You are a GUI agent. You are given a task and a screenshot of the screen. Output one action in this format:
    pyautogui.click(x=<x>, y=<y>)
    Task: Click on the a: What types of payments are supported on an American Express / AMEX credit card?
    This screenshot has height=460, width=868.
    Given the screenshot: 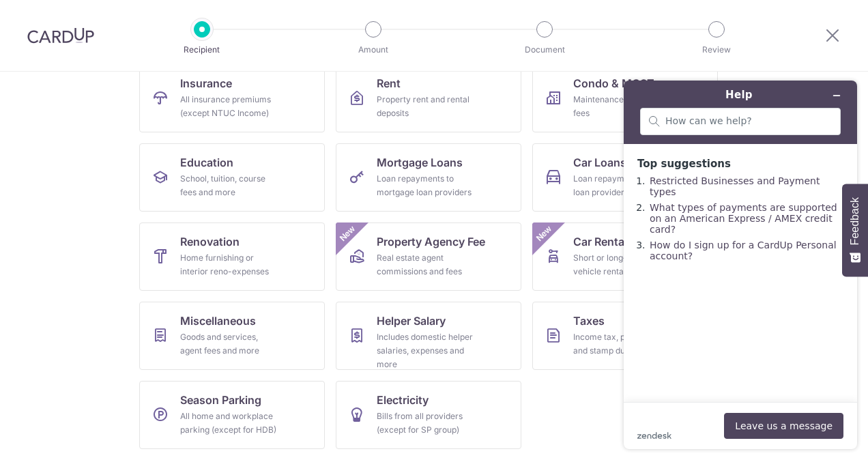 What is the action you would take?
    pyautogui.click(x=130, y=149)
    